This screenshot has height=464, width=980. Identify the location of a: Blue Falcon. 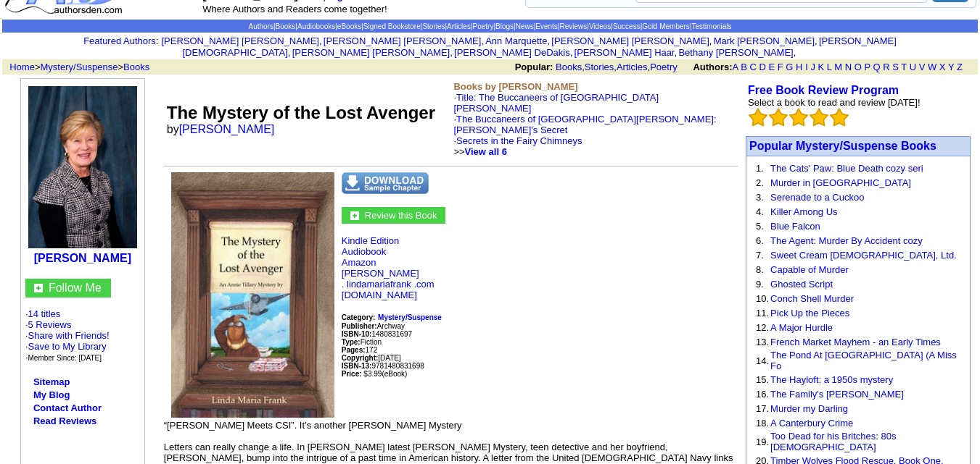
(794, 226).